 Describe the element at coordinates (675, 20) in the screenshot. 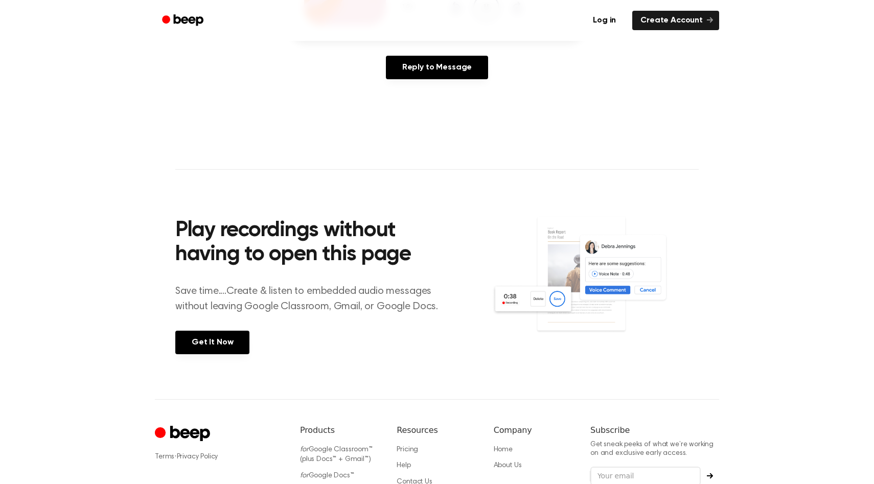

I see `a: Create Account` at that location.